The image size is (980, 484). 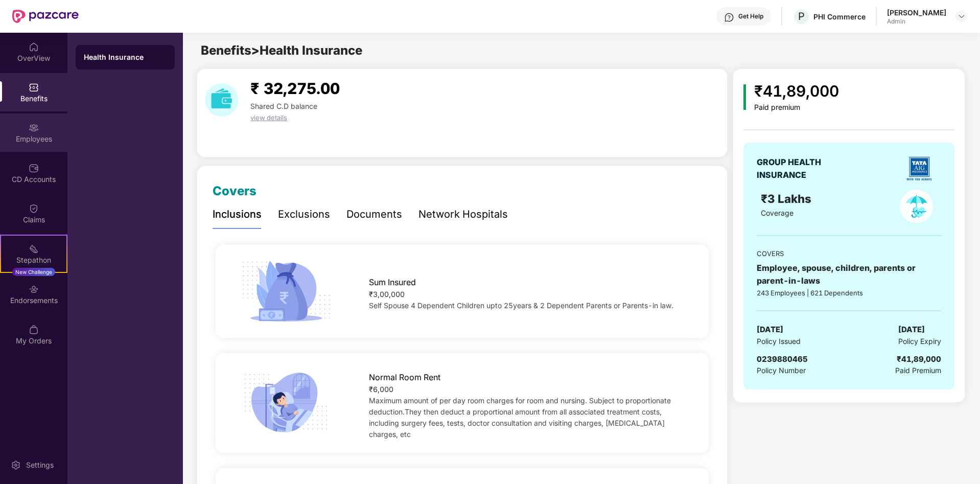 I want to click on div: Settings, so click(x=40, y=464).